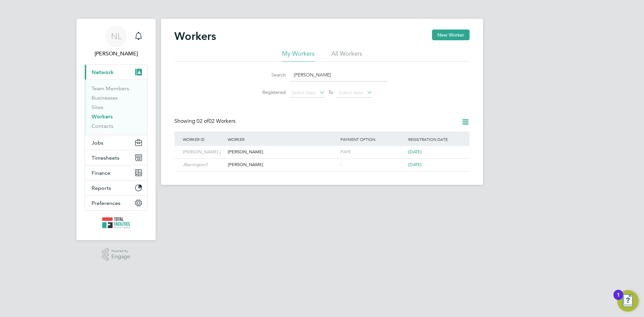 Image resolution: width=644 pixels, height=317 pixels. What do you see at coordinates (347, 56) in the screenshot?
I see `li: All Workers` at bounding box center [347, 56].